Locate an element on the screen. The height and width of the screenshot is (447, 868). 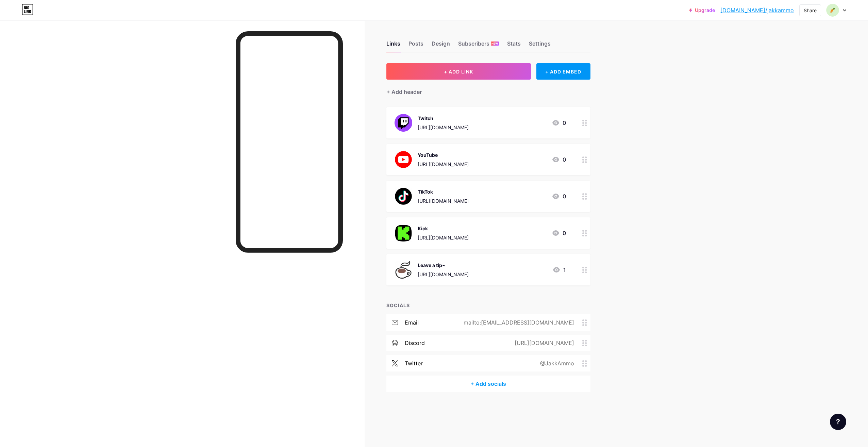
a: Upgrade is located at coordinates (702, 10).